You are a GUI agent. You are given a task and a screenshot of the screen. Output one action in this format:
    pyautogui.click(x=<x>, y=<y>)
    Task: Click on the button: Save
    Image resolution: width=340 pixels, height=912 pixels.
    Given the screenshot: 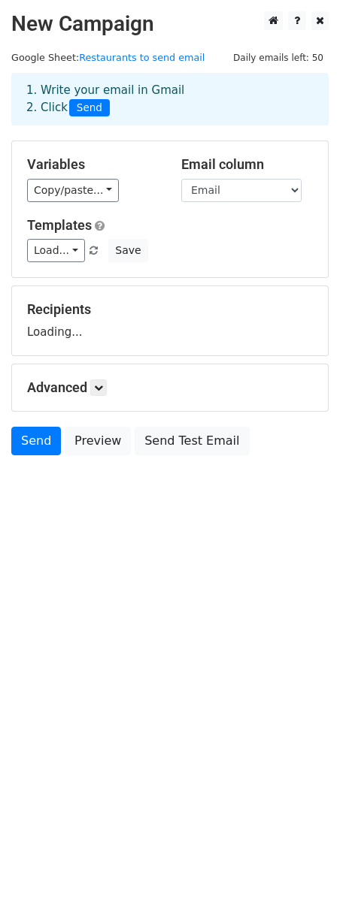 What is the action you would take?
    pyautogui.click(x=128, y=250)
    